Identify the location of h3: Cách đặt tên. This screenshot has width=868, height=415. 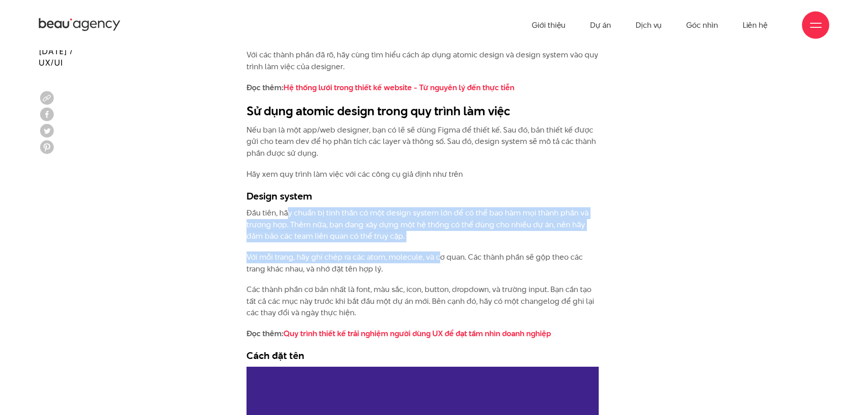
(423, 356).